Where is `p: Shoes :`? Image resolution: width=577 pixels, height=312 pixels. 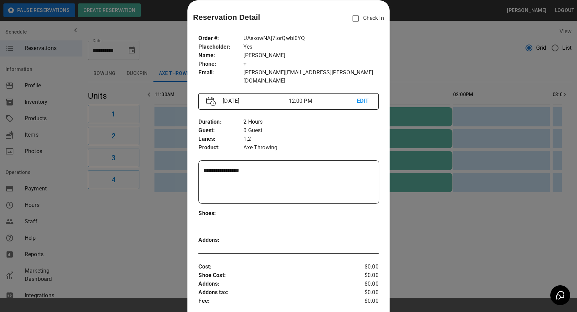 p: Shoes : is located at coordinates (221, 214).